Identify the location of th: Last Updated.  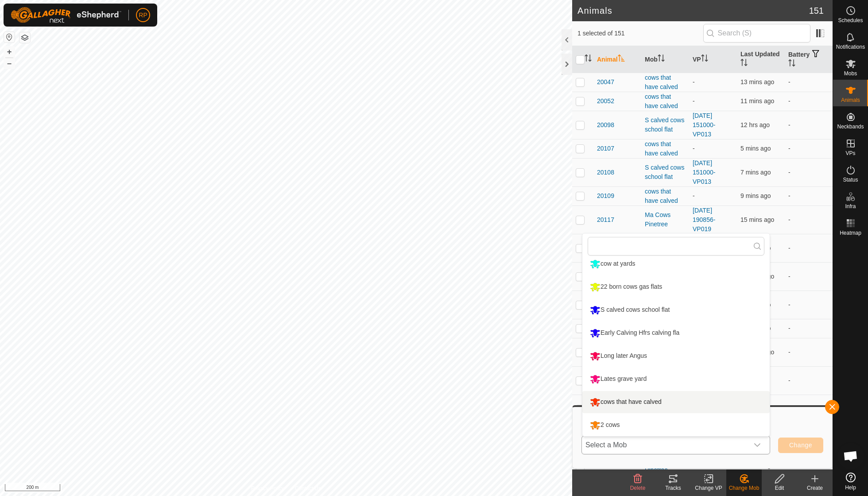
(761, 60).